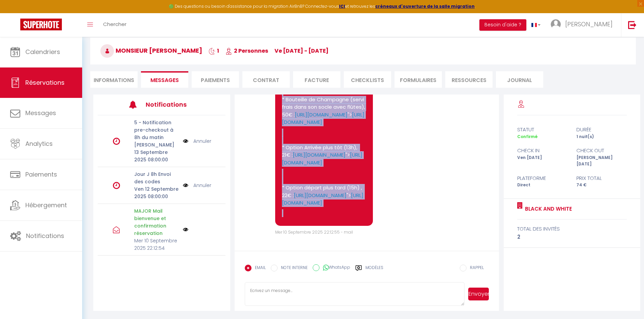 This screenshot has height=319, width=644. What do you see at coordinates (324, 195) in the screenshot?
I see `p: * Option départ plus tard (15h) , 22€ : ">` at bounding box center [324, 195].